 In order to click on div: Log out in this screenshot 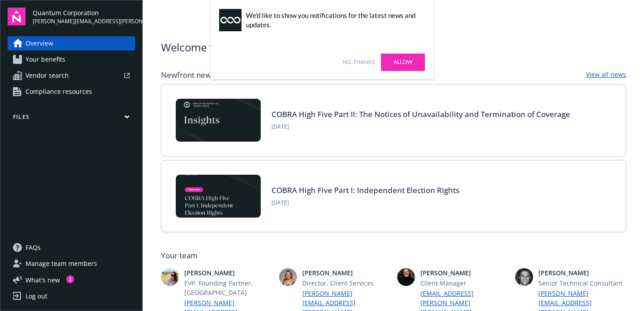, I will do `click(36, 296)`.